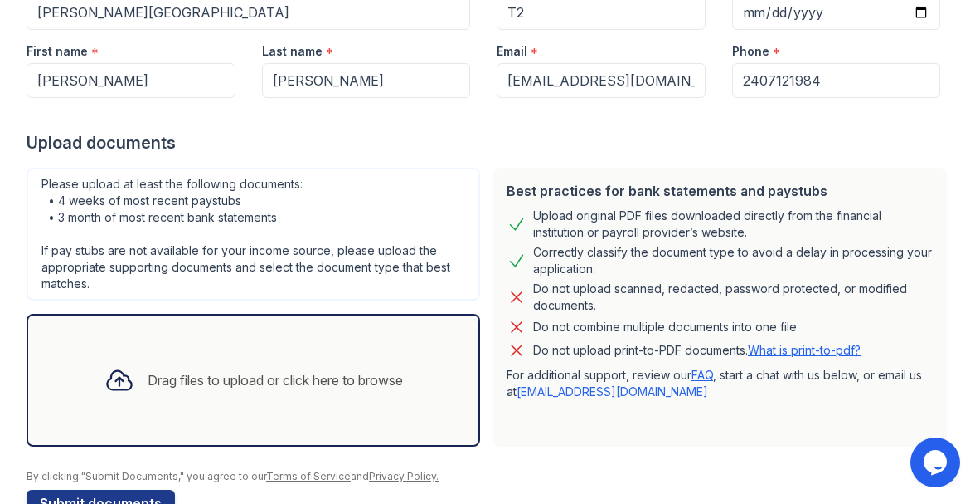 The image size is (980, 504). Describe the element at coordinates (309, 476) in the screenshot. I see `a: Terms of Service` at that location.